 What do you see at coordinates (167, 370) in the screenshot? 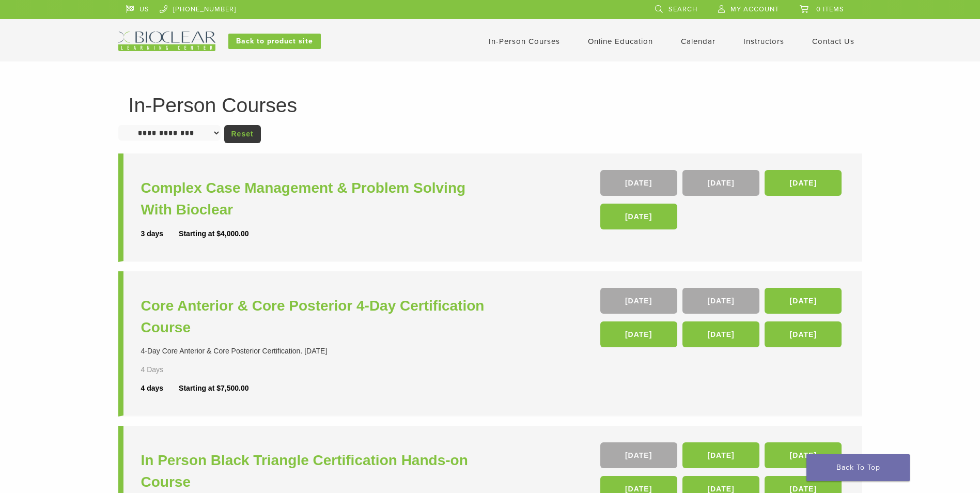
I see `div: 4 Days` at bounding box center [167, 370].